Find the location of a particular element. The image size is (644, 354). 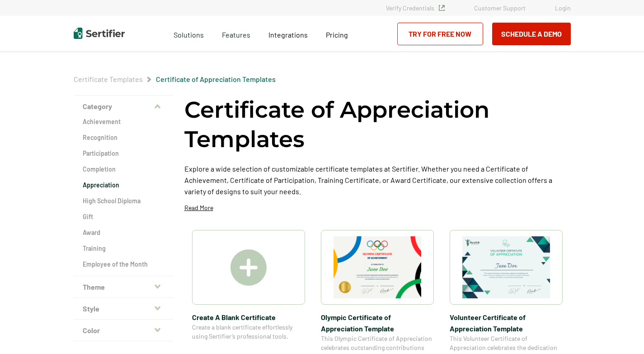

p: Explore a wide selection of customizable certificate templates at Sertifier. Whether you need a C... is located at coordinates (377, 180).